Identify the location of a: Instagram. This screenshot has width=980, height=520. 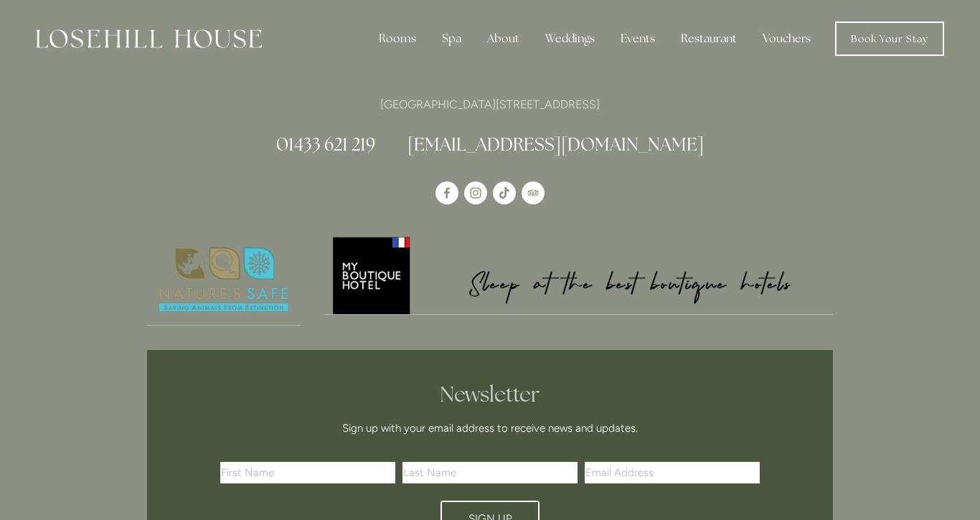
(475, 192).